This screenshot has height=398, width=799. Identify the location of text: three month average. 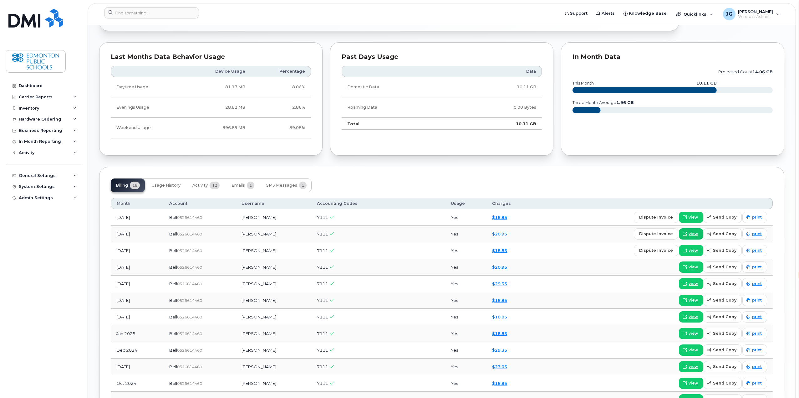
(603, 102).